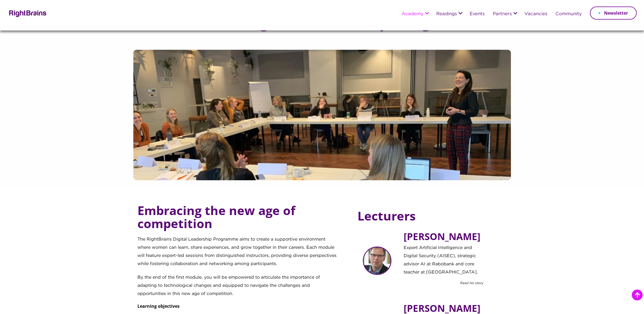 The height and width of the screenshot is (314, 644). I want to click on p: The RightBrains Digital Leadership Programme aims to create a supportive environment where women ..., so click(239, 255).